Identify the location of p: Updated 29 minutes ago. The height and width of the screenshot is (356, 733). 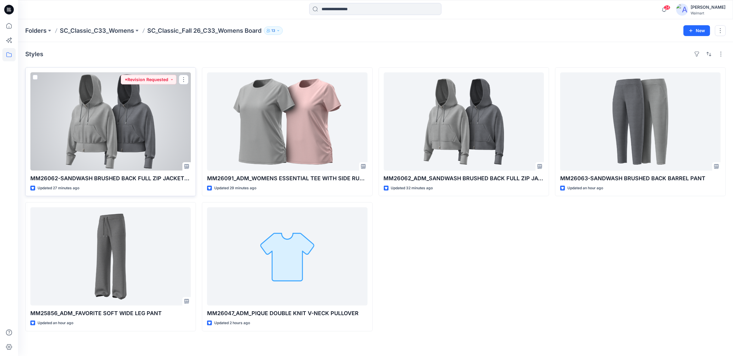
(235, 188).